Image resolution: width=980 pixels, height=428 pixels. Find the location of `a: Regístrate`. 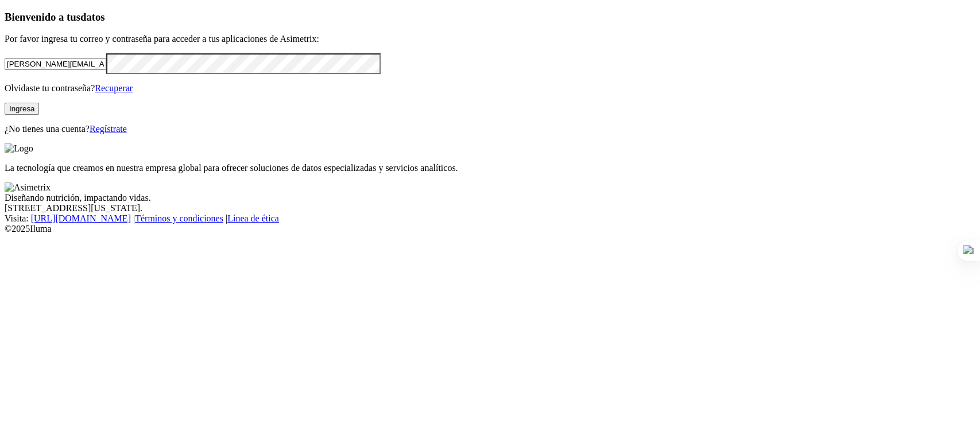

a: Regístrate is located at coordinates (108, 128).